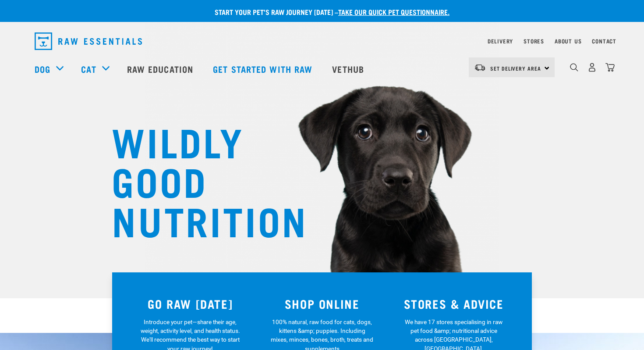 This screenshot has height=350, width=644. What do you see at coordinates (199, 180) in the screenshot?
I see `h1: WILDLY GOOD NUTRITION` at bounding box center [199, 180].